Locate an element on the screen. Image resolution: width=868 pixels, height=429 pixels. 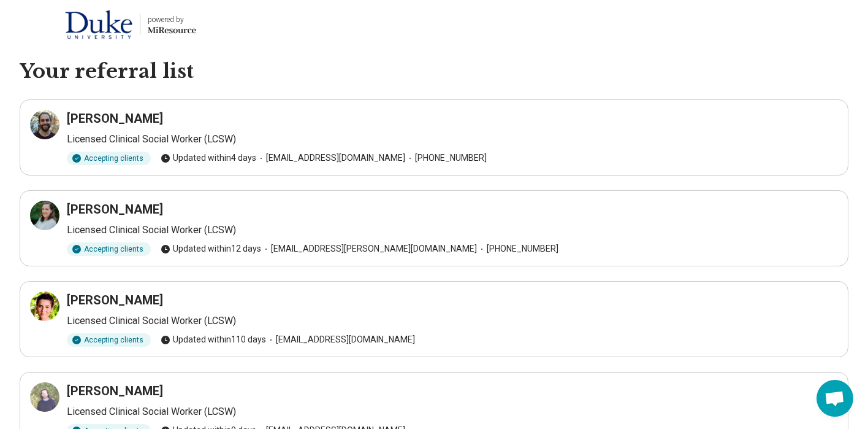
span: Updated within 4 days is located at coordinates (208, 157).